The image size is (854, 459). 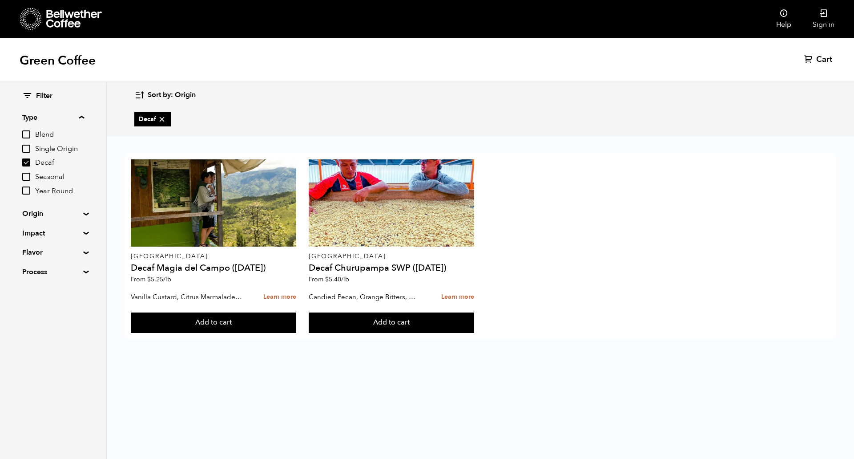 What do you see at coordinates (57, 60) in the screenshot?
I see `h1: Green Coffee` at bounding box center [57, 60].